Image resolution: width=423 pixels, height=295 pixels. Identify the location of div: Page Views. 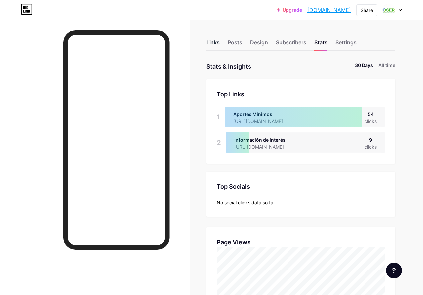
(301, 242).